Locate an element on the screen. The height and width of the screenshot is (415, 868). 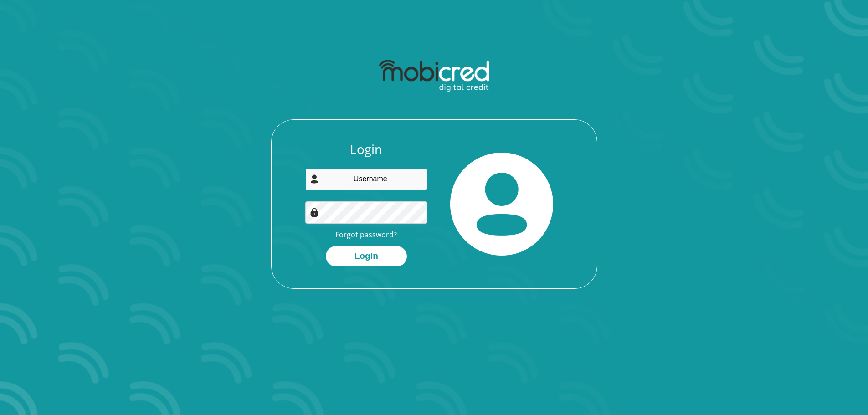
img: Image is located at coordinates (314, 213).